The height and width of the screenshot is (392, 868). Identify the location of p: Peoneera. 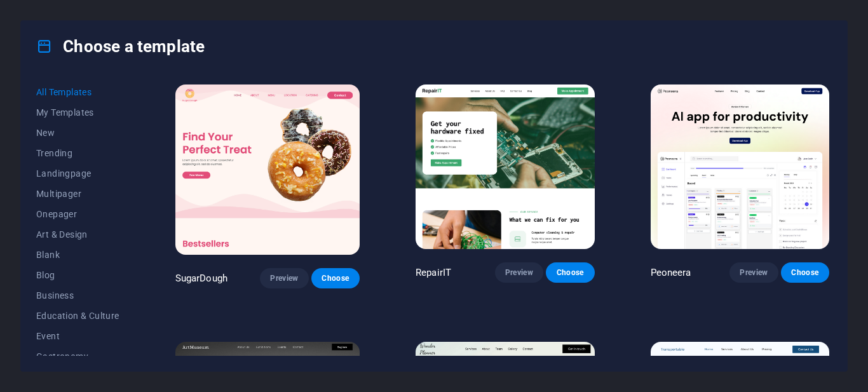
(671, 272).